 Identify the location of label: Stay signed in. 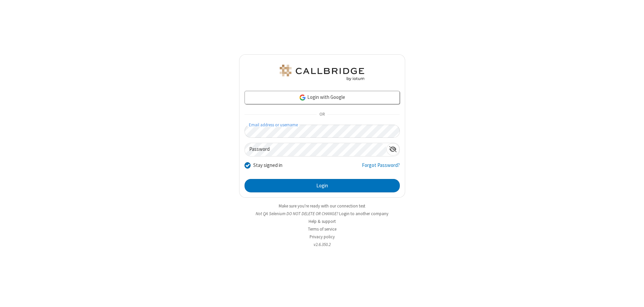
(268, 165).